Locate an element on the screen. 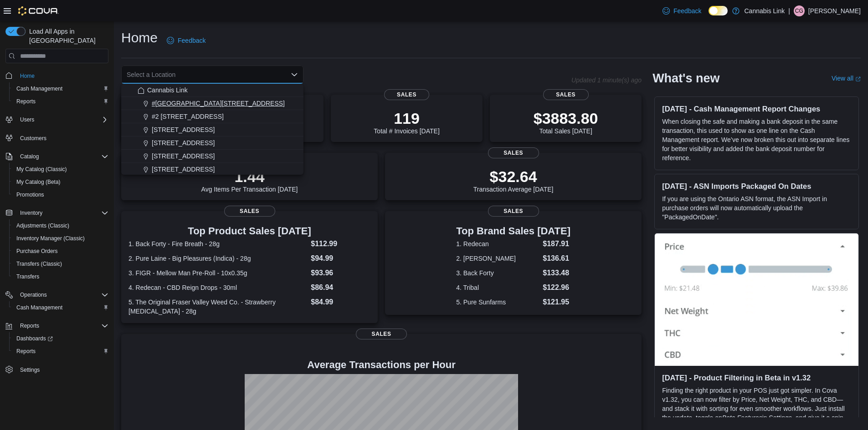 This screenshot has width=868, height=430. dt: 3. Back Forty is located at coordinates (498, 273).